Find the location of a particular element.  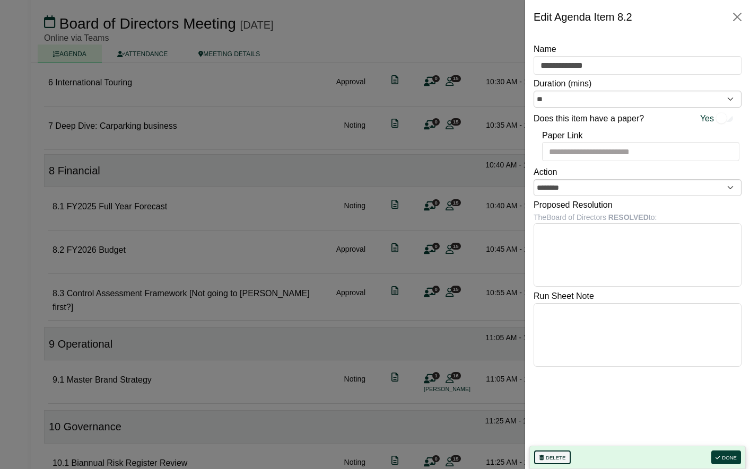

span: Yes is located at coordinates (707, 119).